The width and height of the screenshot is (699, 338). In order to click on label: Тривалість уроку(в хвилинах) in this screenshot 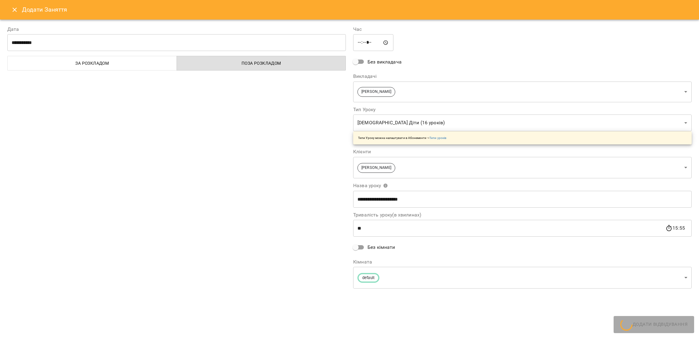, I will do `click(523, 215)`.